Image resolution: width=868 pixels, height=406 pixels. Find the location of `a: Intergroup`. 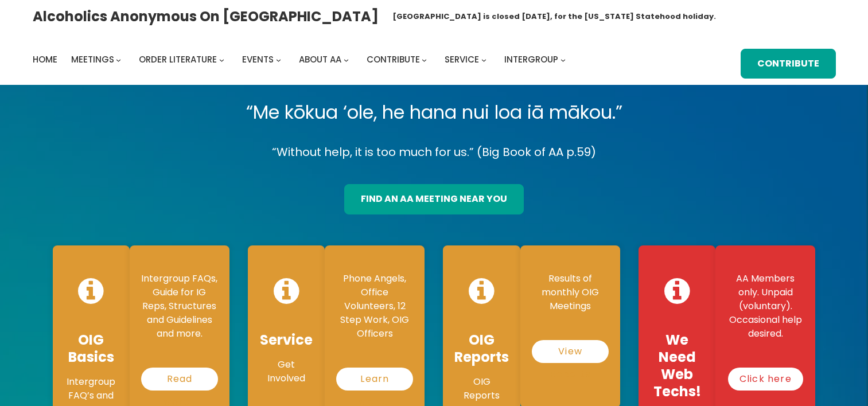

a: Intergroup is located at coordinates (532, 59).